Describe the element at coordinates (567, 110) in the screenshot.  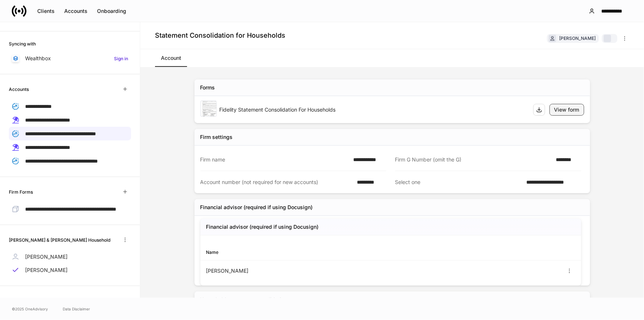
I see `button: View form` at that location.